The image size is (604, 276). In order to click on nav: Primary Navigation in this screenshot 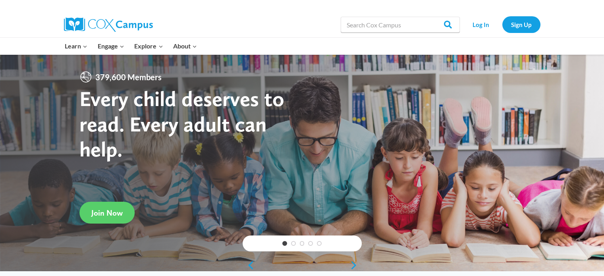, I will do `click(131, 46)`.